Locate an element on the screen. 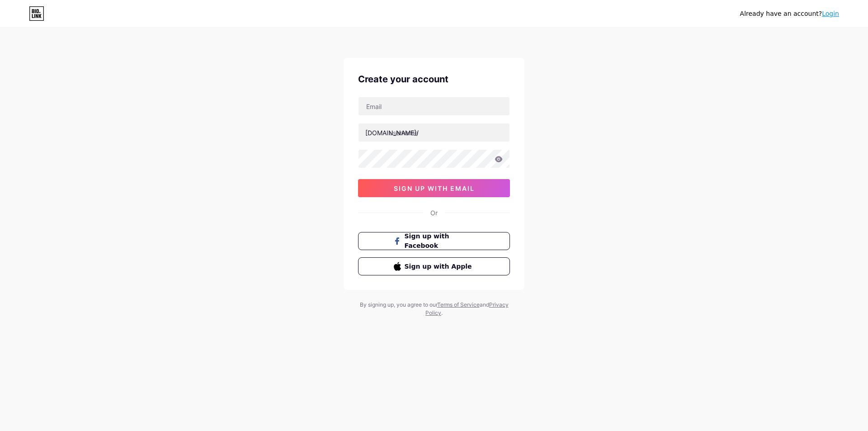 The height and width of the screenshot is (431, 868). div: Already have an account? is located at coordinates (790, 14).